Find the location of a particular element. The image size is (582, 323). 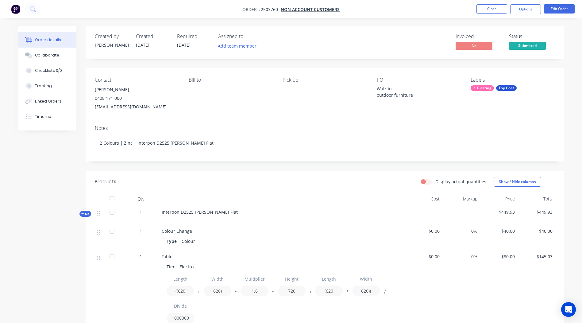

div: Walk in outdoor furniture is located at coordinates (415, 92).